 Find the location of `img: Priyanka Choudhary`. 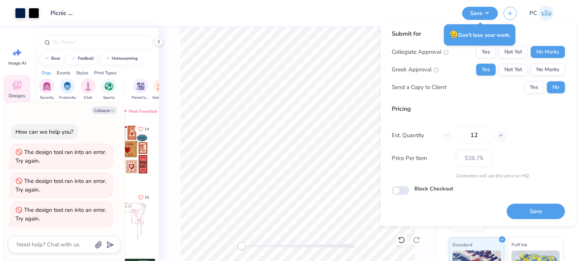

img: Priyanka Choudhary is located at coordinates (546, 13).